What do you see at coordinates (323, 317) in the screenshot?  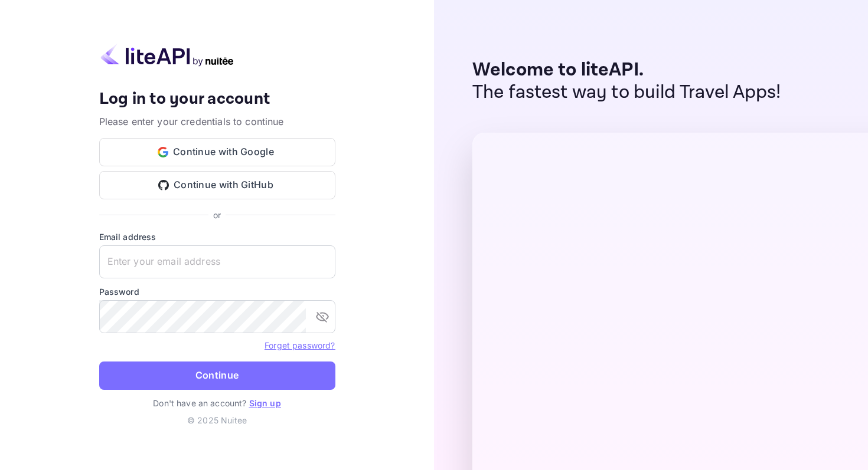 I see `button: toggle password visibility` at bounding box center [323, 317].